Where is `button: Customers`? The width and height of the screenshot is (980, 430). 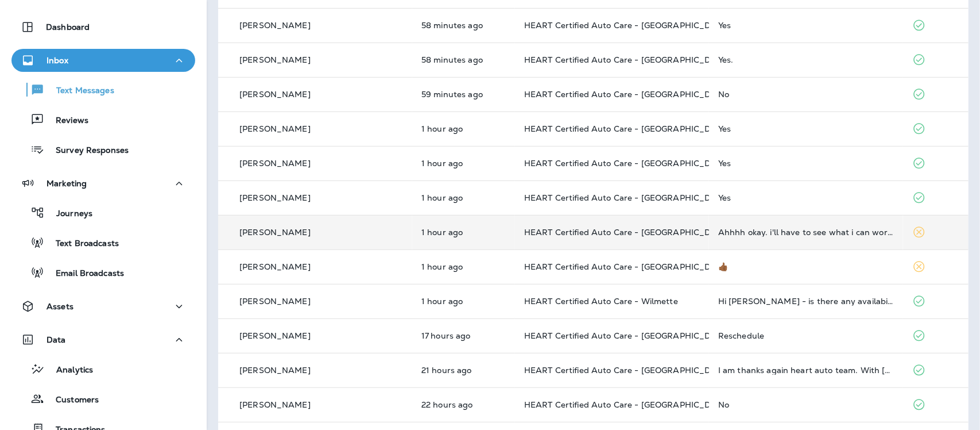
button: Customers is located at coordinates (103, 399).